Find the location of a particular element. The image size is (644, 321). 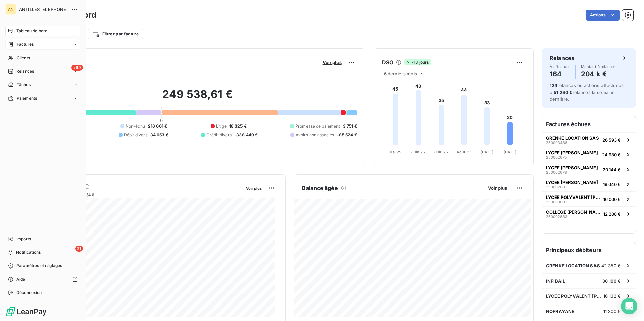

span: Relances is located at coordinates (25, 71).